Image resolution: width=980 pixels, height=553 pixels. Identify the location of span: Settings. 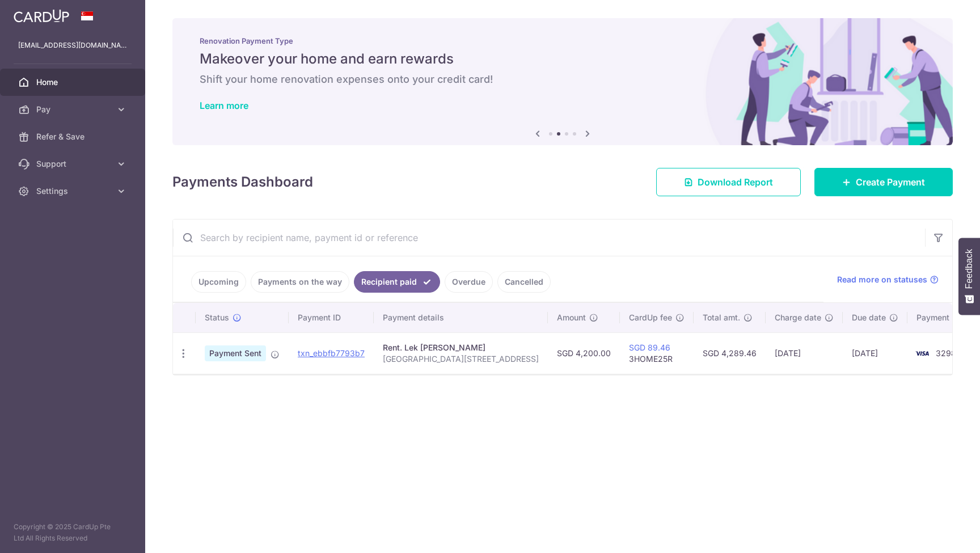
(74, 191).